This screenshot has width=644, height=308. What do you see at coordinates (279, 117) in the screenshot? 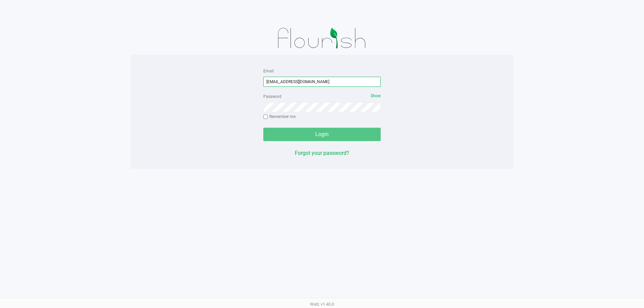
I see `label: Remember me` at bounding box center [279, 117].